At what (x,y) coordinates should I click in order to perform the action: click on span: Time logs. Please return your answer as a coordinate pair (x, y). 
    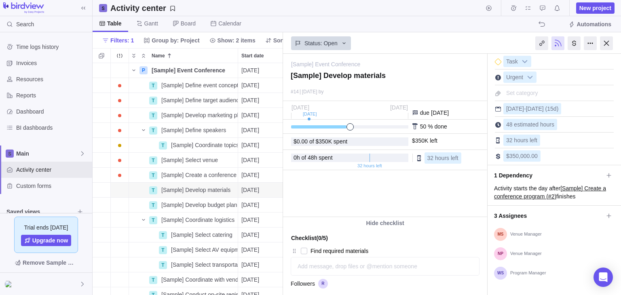
    Looking at the image, I should click on (514, 8).